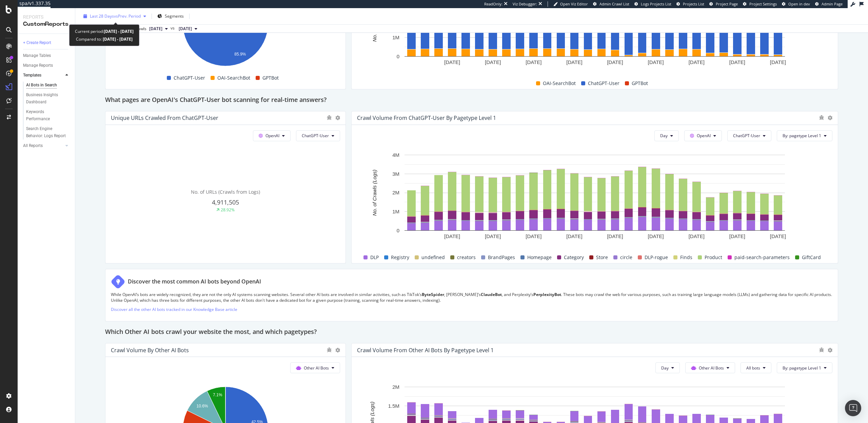  Describe the element at coordinates (48, 85) in the screenshot. I see `a: AI Bots in Search` at that location.